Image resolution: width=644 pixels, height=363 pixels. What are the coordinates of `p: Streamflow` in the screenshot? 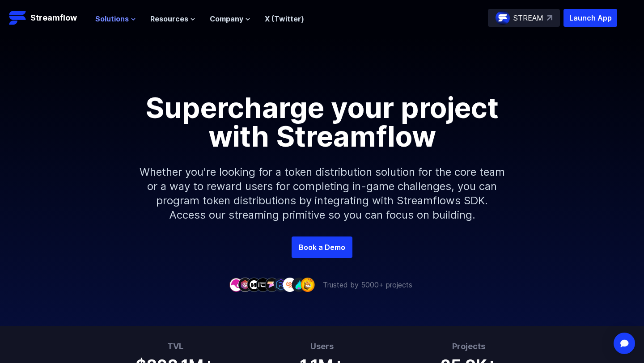 It's located at (54, 18).